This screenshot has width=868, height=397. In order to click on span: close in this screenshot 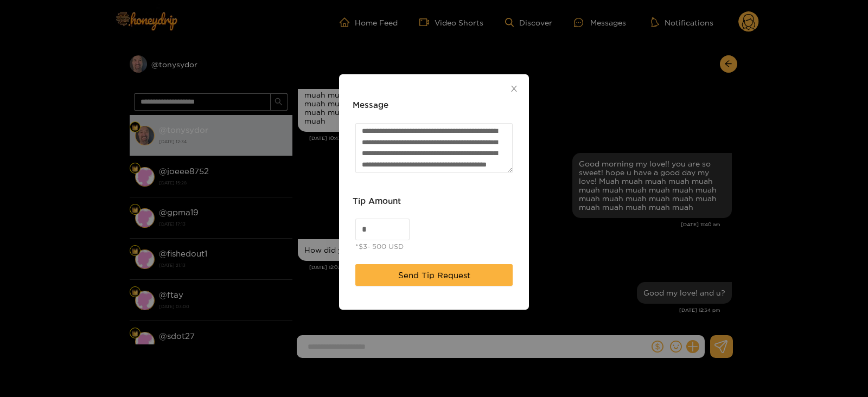, I will do `click(514, 89)`.